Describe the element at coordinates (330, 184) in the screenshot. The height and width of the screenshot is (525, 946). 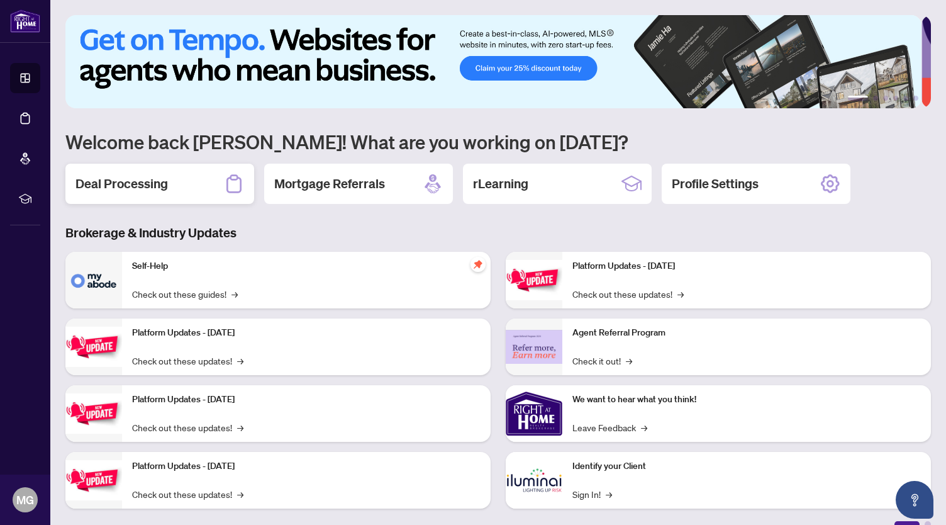
I see `h2: Mortgage Referrals` at that location.